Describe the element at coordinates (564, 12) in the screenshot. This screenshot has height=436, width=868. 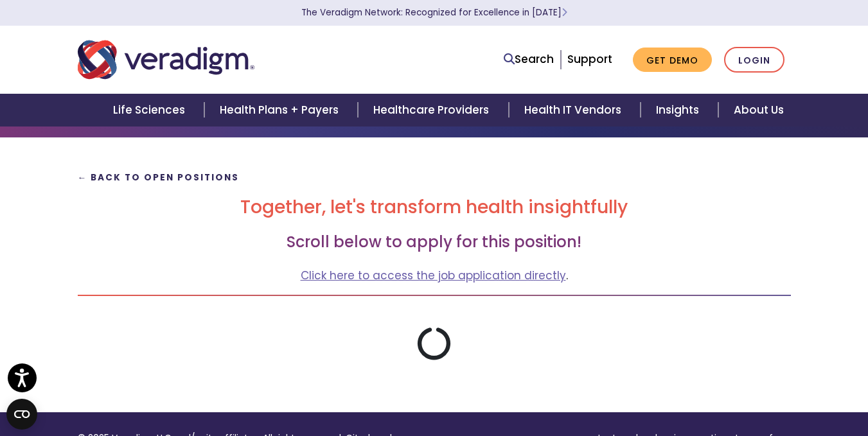
I see `span: Learn More` at that location.